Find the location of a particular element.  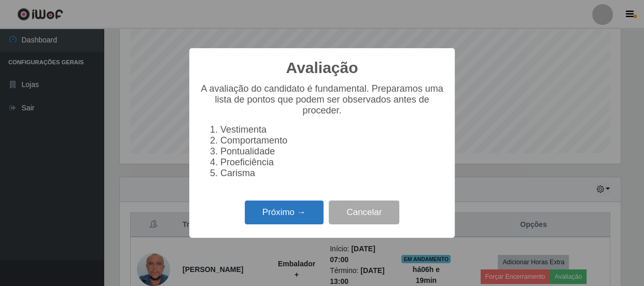

li: Vestimenta is located at coordinates (332, 130).